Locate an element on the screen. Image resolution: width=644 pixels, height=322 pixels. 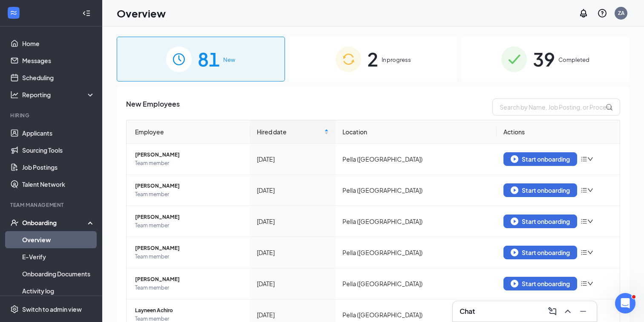
svg: Notifications is located at coordinates (584, 13).